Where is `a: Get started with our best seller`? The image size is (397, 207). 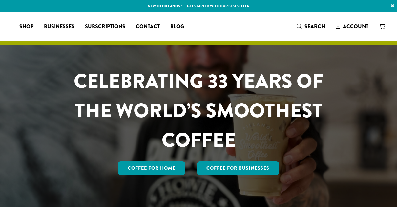 a: Get started with our best seller is located at coordinates (218, 6).